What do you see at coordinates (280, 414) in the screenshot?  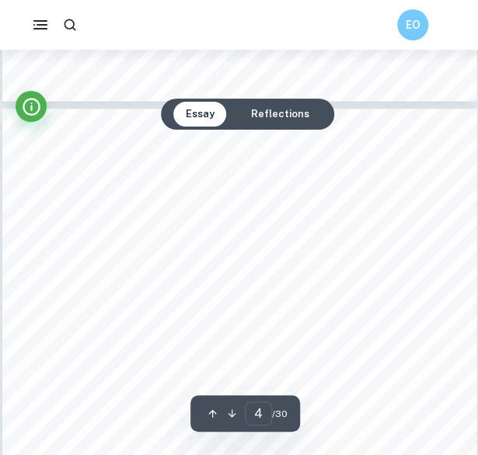 I see `span: / 30` at bounding box center [280, 414].